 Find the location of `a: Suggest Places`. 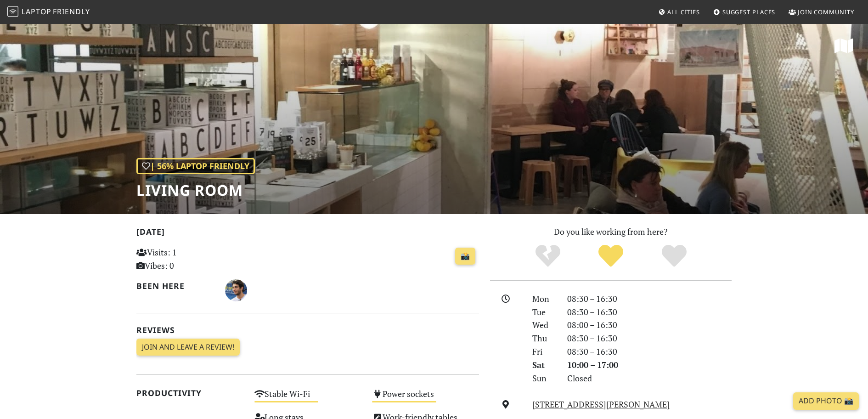

a: Suggest Places is located at coordinates (745, 12).